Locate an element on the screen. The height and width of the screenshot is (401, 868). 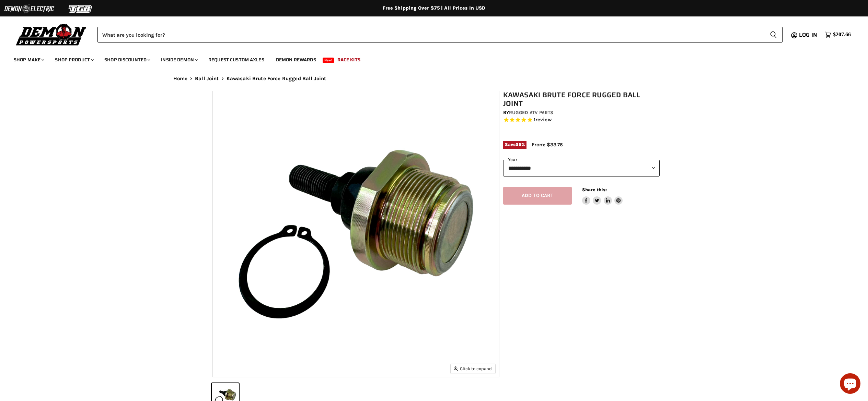
a: Ball Joint is located at coordinates (207, 78).